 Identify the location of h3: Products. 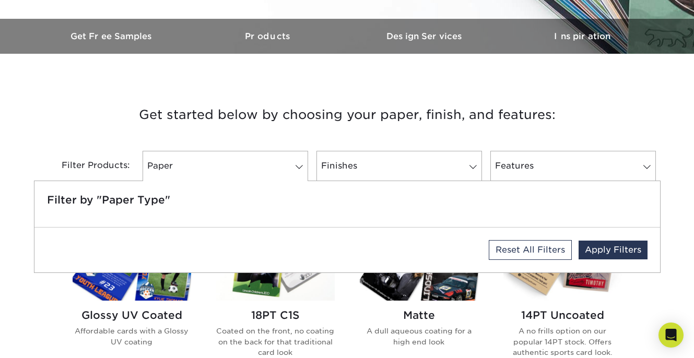
(269, 36).